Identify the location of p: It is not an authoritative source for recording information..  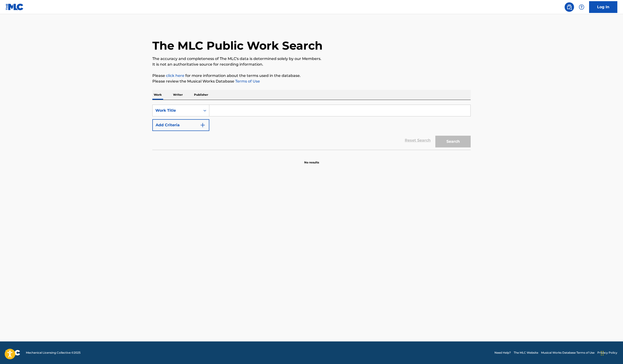
(312, 64).